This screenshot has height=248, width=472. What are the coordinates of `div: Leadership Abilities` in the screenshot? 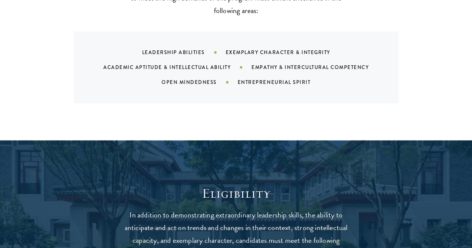 It's located at (184, 52).